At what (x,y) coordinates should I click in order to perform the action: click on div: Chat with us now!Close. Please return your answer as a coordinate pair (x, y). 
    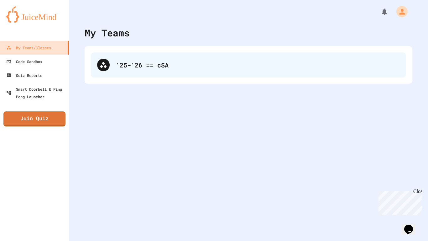
    Looking at the image, I should click on (23, 21).